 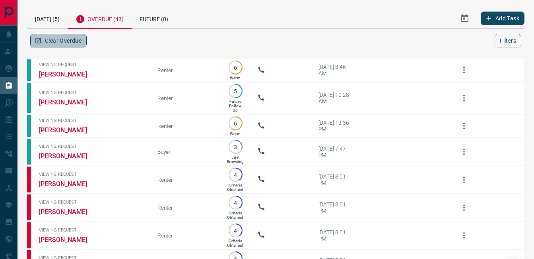 I want to click on button: Filters, so click(x=508, y=41).